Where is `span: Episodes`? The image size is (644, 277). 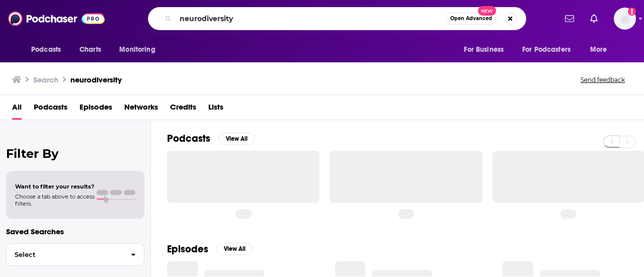 span: Episodes is located at coordinates (95, 109).